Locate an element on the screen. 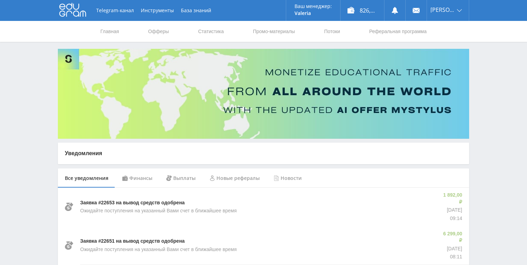 This screenshot has width=527, height=265. p: 09:14 is located at coordinates (452, 218).